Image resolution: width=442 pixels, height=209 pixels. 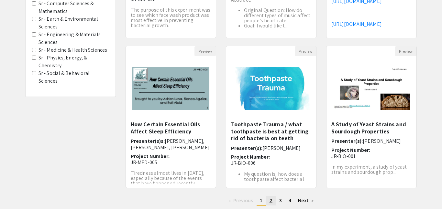 What do you see at coordinates (271, 131) in the screenshot?
I see `h5: Toothpaste Trauma / what toothpaste is best at getting rid of bacteria on teeth` at bounding box center [271, 131].